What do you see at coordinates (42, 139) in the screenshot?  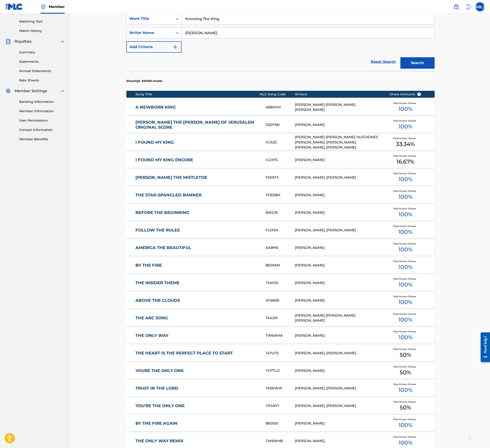 I see `a: Member Benefits` at bounding box center [42, 139].